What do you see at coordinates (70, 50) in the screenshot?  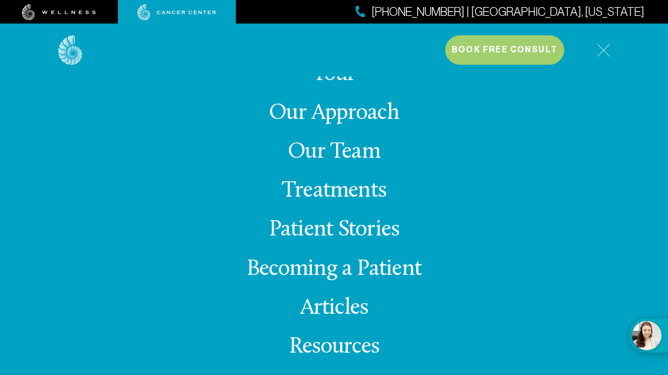 I see `img: logo` at bounding box center [70, 50].